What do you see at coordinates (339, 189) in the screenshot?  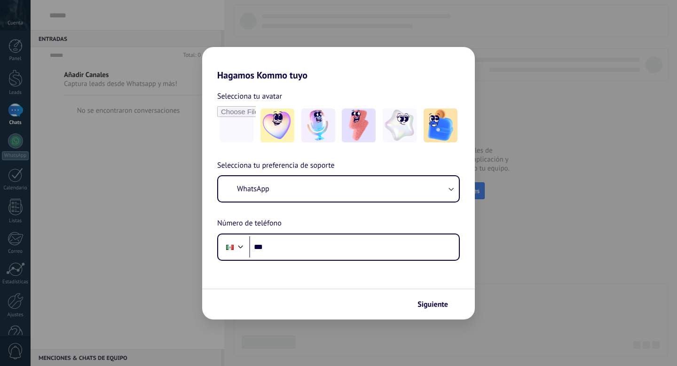 I see `button: WhatsApp` at bounding box center [339, 189].